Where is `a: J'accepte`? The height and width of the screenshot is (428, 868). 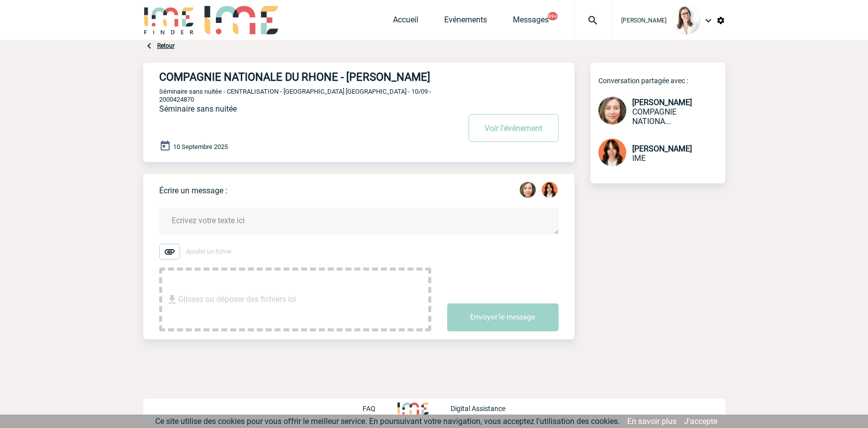 a: J'accepte is located at coordinates (701, 421).